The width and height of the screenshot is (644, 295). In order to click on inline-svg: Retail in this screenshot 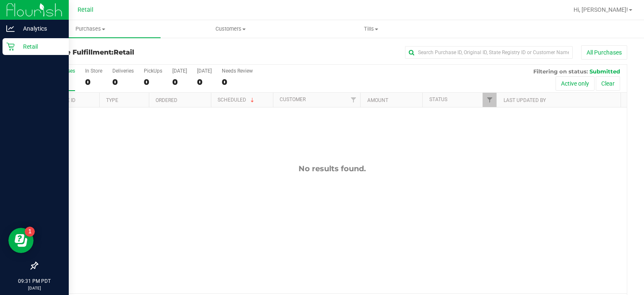, I will do `click(10, 46)`.